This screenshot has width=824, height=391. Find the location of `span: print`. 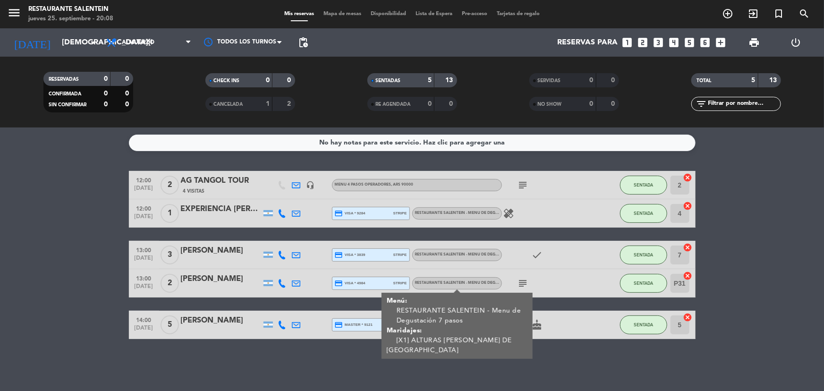

span: print is located at coordinates (754, 43).